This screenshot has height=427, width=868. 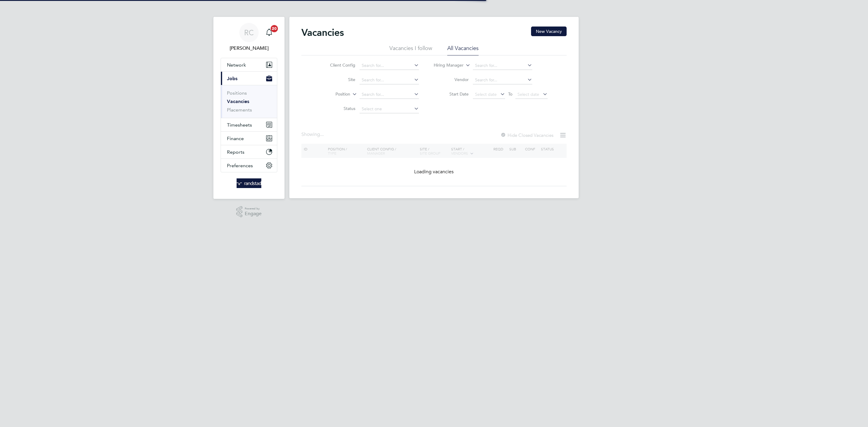 What do you see at coordinates (236, 138) in the screenshot?
I see `span: Finance` at bounding box center [236, 138].